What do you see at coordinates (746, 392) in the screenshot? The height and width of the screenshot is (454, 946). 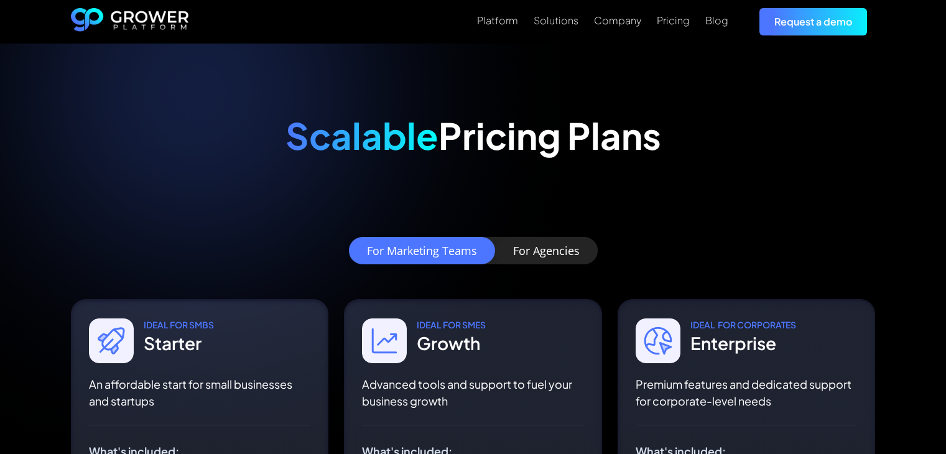 I see `p: Premium features and dedicated support for corporate-level needs` at bounding box center [746, 392].